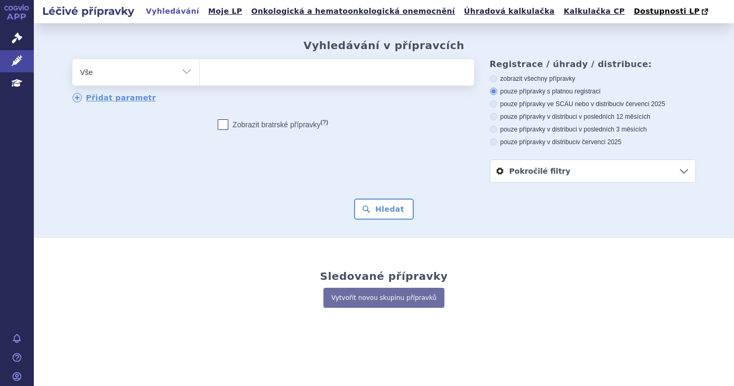 The image size is (734, 386). I want to click on a: Úhradová kalkulačka, so click(509, 11).